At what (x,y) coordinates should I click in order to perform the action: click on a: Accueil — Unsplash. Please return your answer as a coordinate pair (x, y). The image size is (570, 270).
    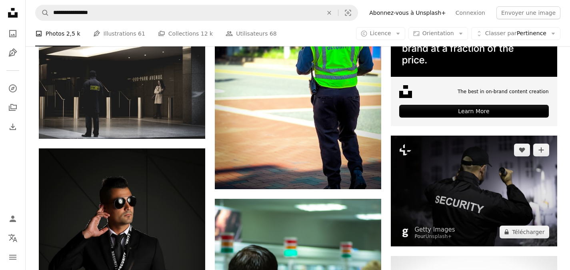
    Looking at the image, I should click on (13, 14).